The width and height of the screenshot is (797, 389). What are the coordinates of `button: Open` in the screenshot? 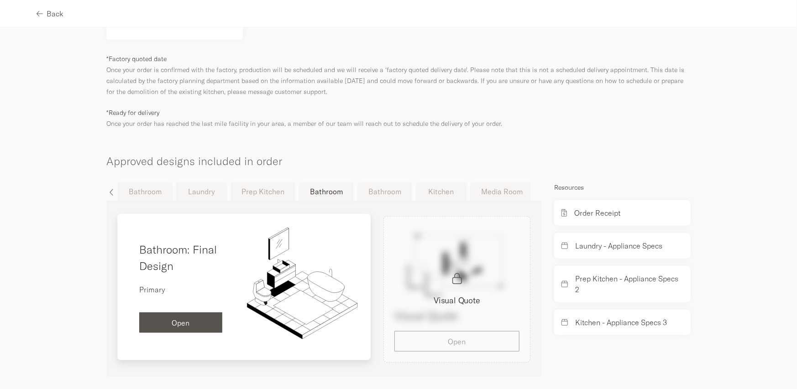 It's located at (181, 323).